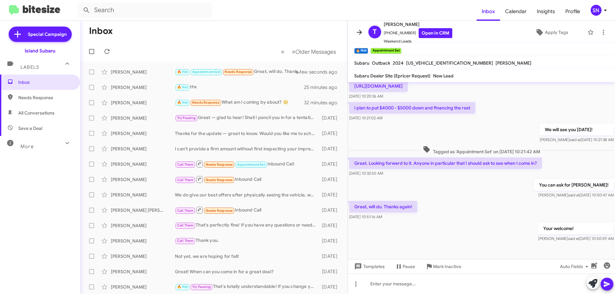 The width and height of the screenshot is (615, 294). What do you see at coordinates (546, 12) in the screenshot?
I see `a: Insights` at bounding box center [546, 12].